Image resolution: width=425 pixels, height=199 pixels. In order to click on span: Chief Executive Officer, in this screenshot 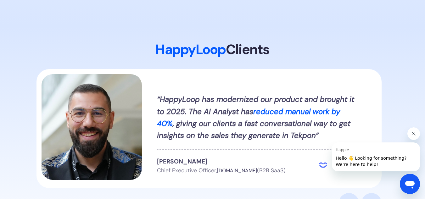, I will do `click(187, 170)`.